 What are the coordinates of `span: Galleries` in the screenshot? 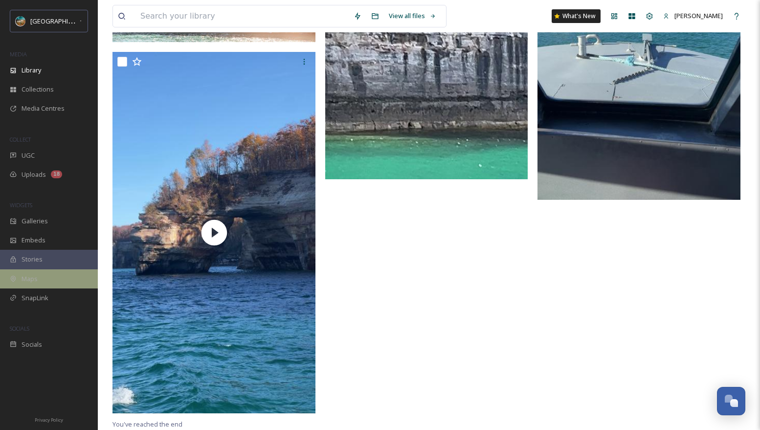 It's located at (35, 221).